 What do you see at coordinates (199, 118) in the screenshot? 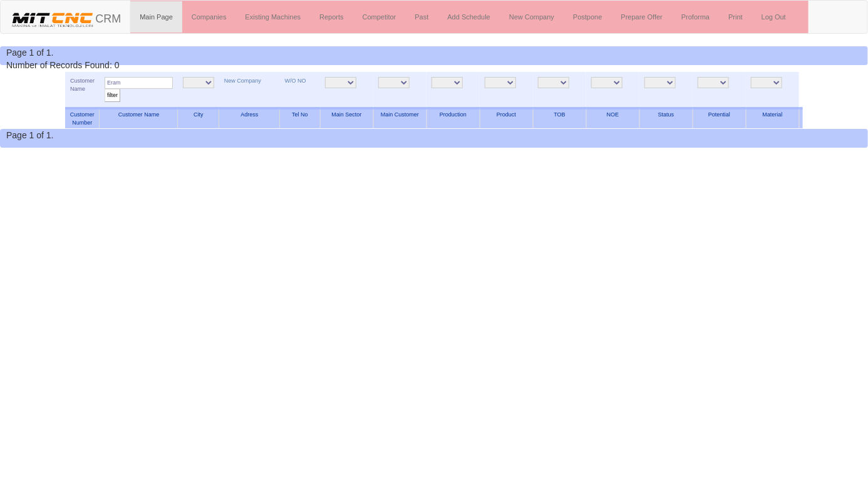
I see `th: City` at bounding box center [199, 118].